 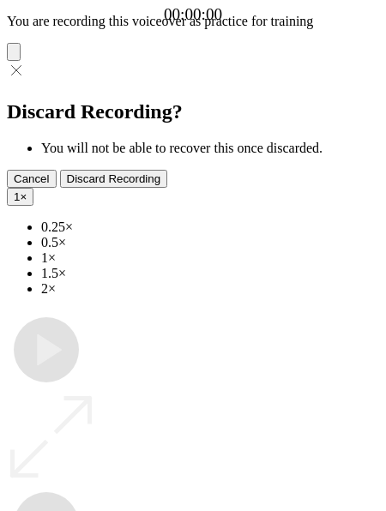 What do you see at coordinates (210, 258) in the screenshot?
I see `li: 1×` at bounding box center [210, 258].